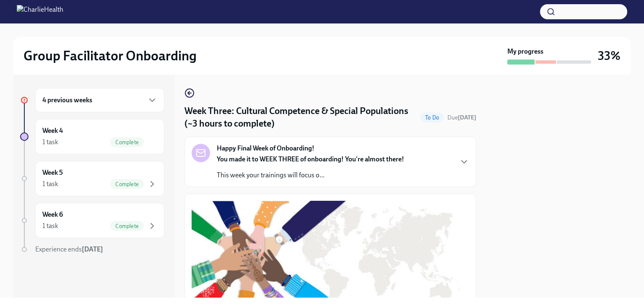 This screenshot has width=644, height=306. I want to click on p: This week your trainings will focus o..., so click(310, 175).